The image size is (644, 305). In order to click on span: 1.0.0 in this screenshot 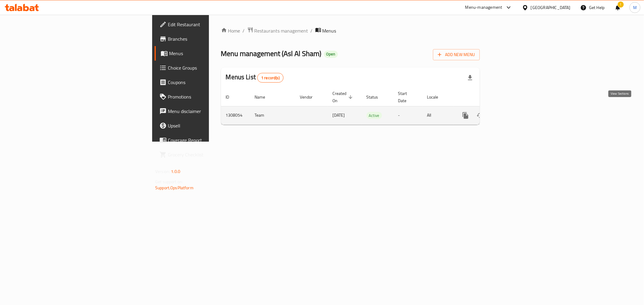, I will do `click(176, 172)`.